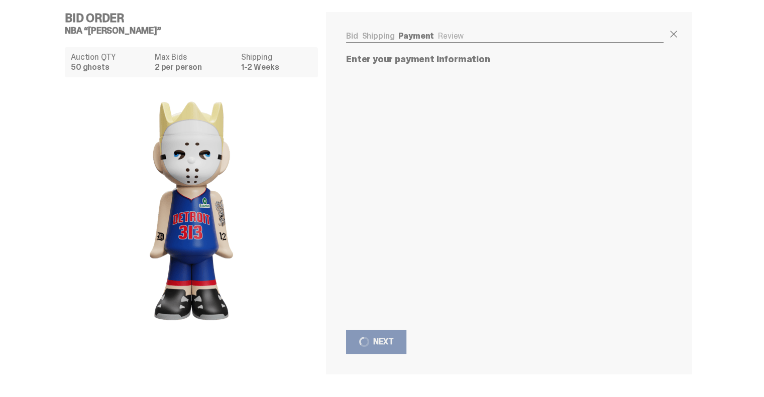 The image size is (764, 397). I want to click on img: product image, so click(191, 211).